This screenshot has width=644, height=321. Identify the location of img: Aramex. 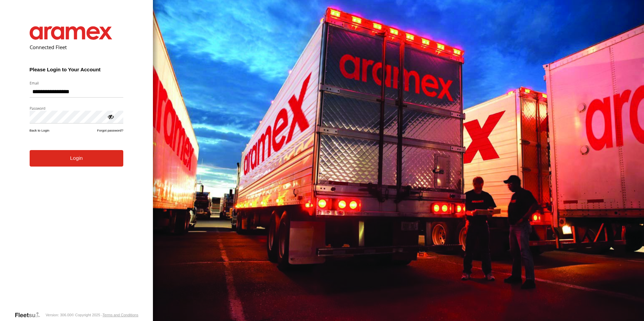
(71, 33).